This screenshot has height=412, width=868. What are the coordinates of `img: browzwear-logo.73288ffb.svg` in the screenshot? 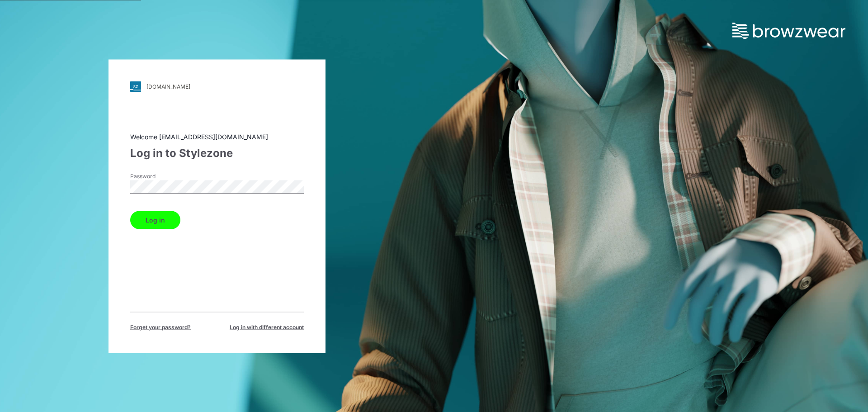 It's located at (789, 30).